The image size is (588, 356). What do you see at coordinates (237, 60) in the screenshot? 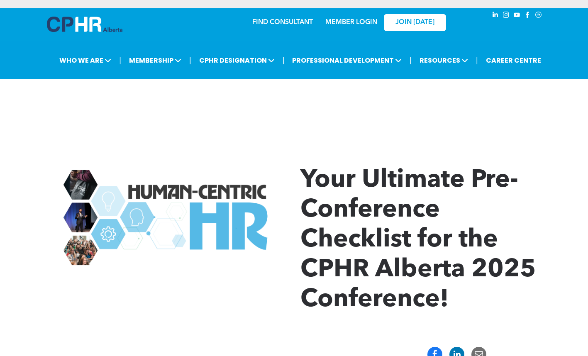
I see `span: CPHR DESIGNATION` at bounding box center [237, 60].